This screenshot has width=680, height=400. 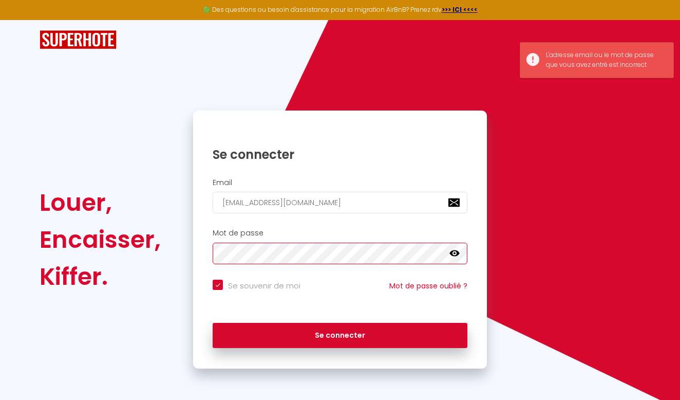 I want to click on h2: Email, so click(x=340, y=182).